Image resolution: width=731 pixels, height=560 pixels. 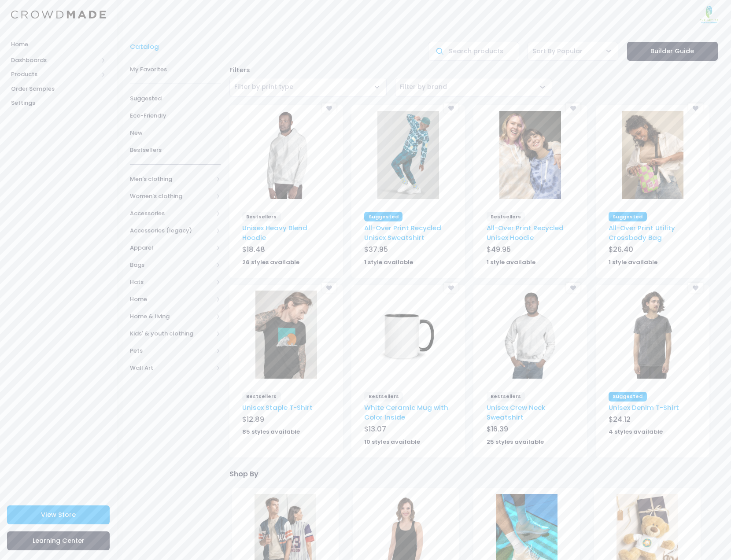 I want to click on strong: 10 styles available, so click(x=392, y=442).